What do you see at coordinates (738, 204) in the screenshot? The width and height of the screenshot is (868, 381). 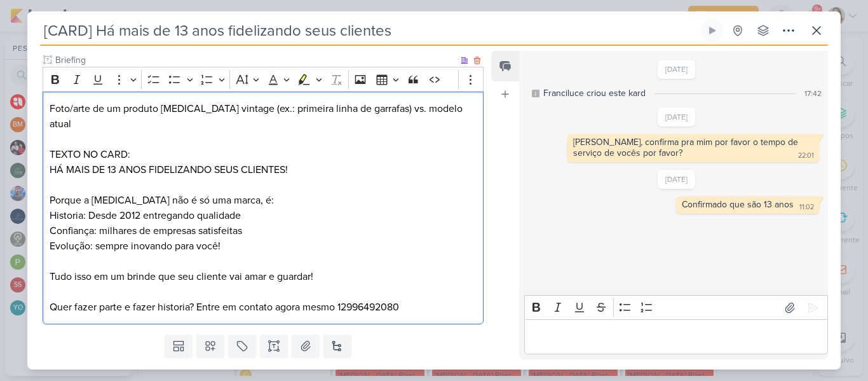 I see `div: Confirmado que são 13 anos` at bounding box center [738, 204].